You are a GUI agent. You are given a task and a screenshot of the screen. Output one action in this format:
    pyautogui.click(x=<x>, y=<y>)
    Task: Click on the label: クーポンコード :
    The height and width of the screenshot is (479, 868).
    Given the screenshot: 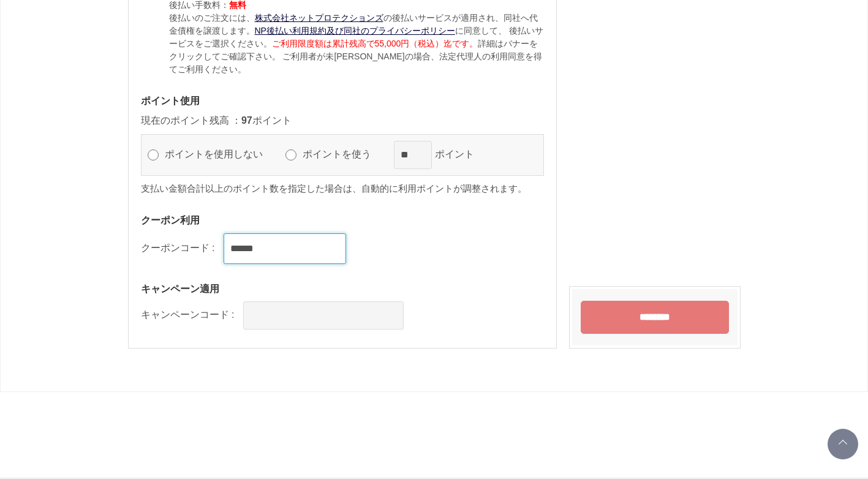 What is the action you would take?
    pyautogui.click(x=177, y=247)
    